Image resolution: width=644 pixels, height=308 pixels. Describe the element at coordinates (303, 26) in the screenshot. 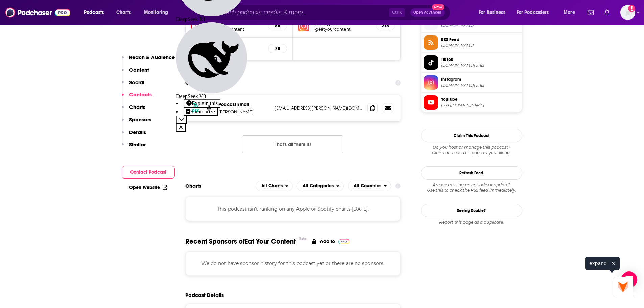

I see `img: iconImage` at that location.